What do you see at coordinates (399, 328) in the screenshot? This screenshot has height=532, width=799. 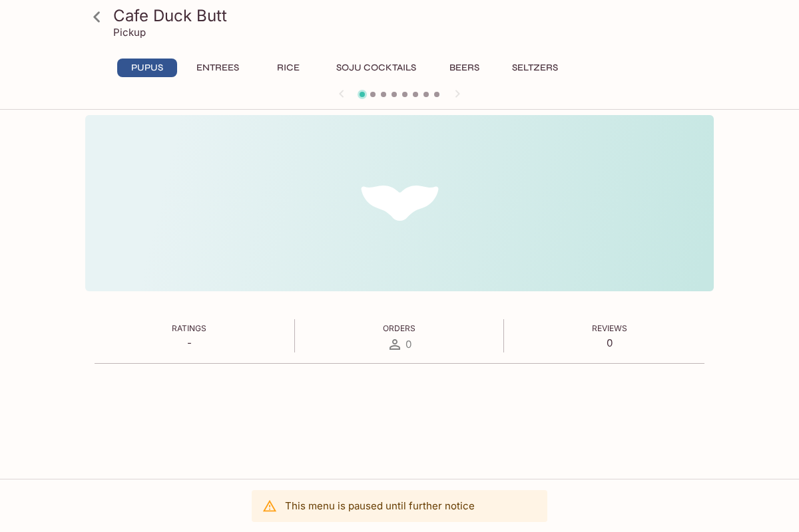 I see `span: Orders` at bounding box center [399, 328].